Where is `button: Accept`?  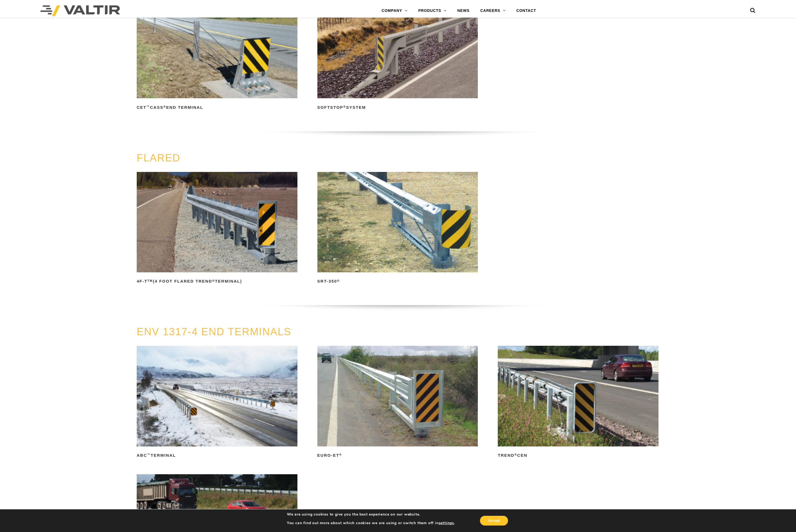 button: Accept is located at coordinates (494, 520).